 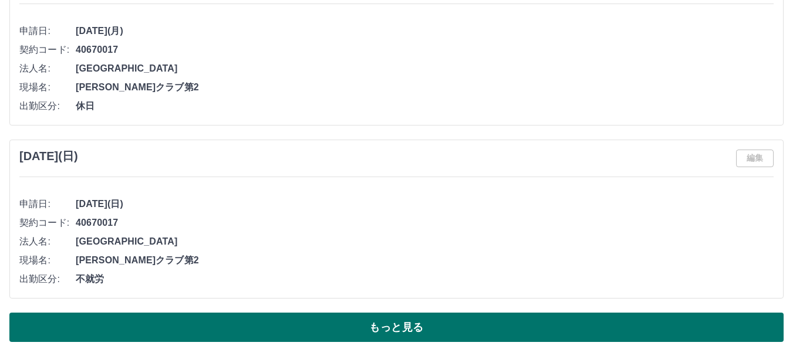 What do you see at coordinates (396, 327) in the screenshot?
I see `button: もっと見る` at bounding box center [396, 327].